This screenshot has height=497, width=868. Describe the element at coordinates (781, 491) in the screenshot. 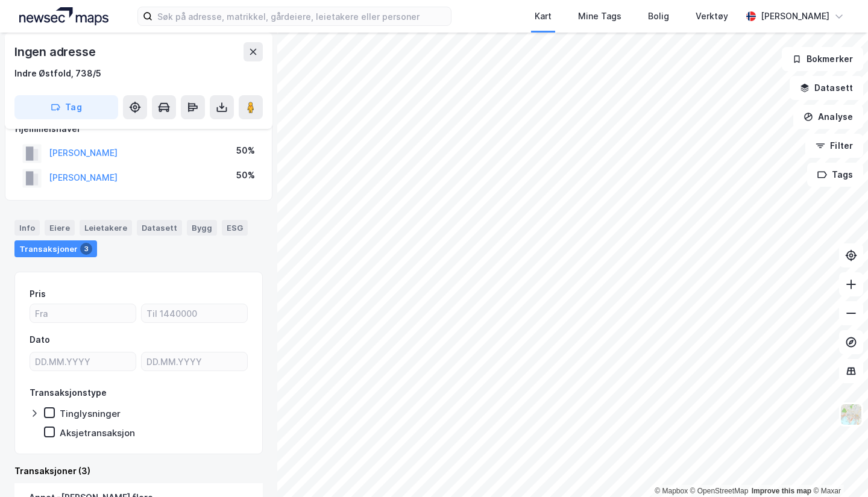

I see `a: Improve this map` at that location.